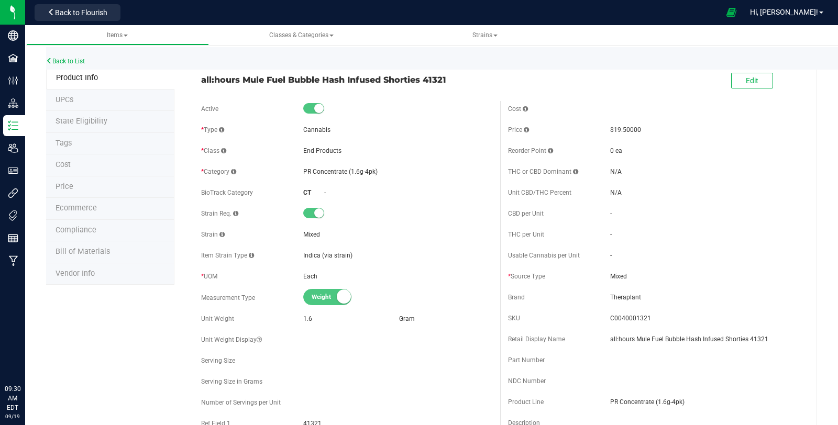  What do you see at coordinates (407, 319) in the screenshot?
I see `span: Gram` at bounding box center [407, 319].